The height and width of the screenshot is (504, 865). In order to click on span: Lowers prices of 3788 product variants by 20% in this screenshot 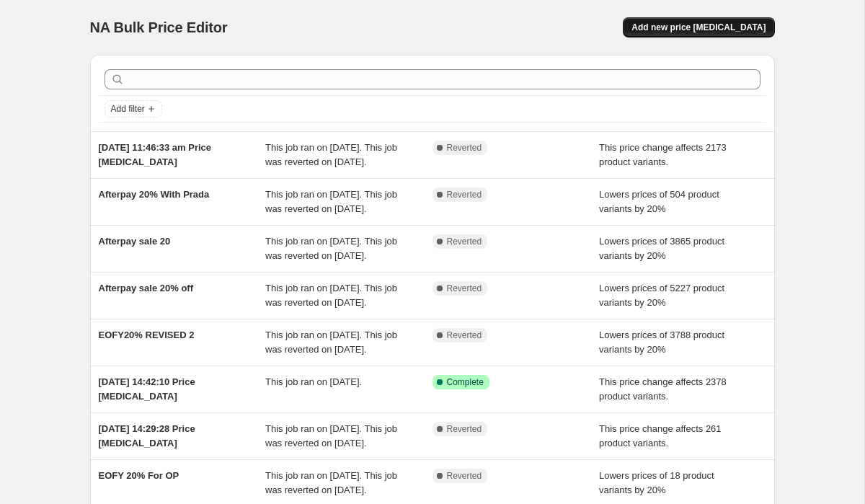, I will do `click(662, 342)`.